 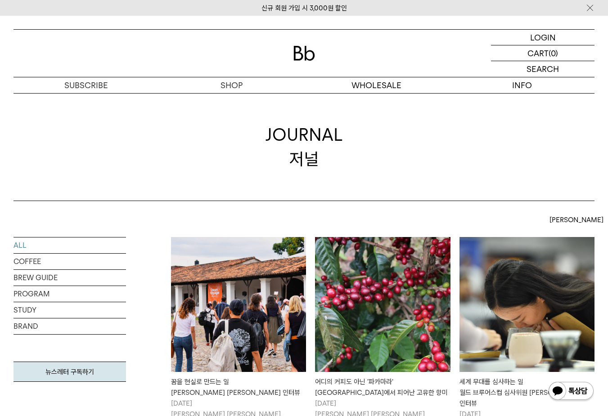 What do you see at coordinates (571, 392) in the screenshot?
I see `img: 카카오톡 채널 1:1 채팅 버튼` at bounding box center [571, 392].